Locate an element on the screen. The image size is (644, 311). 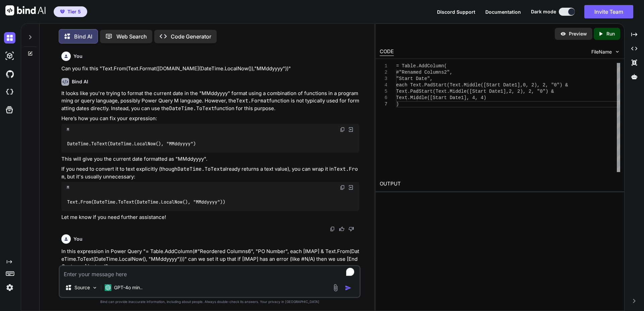
img: cloudideIcon is located at coordinates (10, 92).